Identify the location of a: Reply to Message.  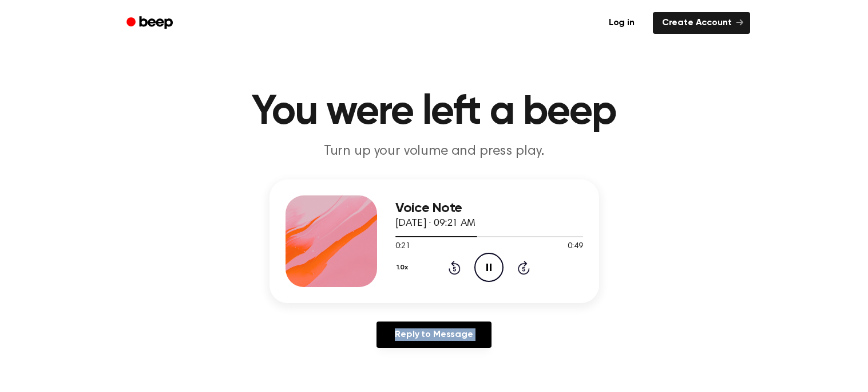
(434, 335).